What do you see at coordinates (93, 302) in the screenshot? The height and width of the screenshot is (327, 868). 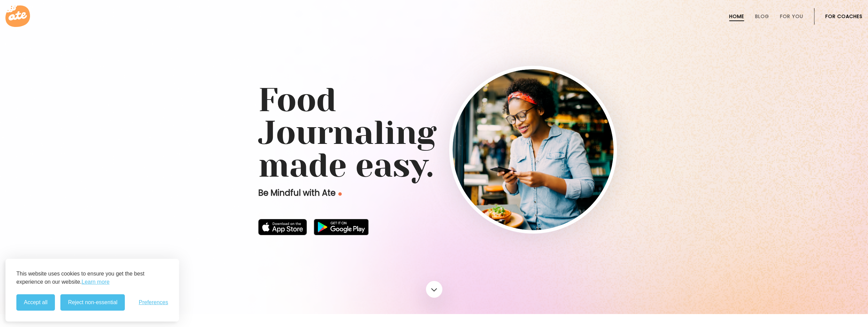 I see `button: Reject non-essential` at bounding box center [93, 302].